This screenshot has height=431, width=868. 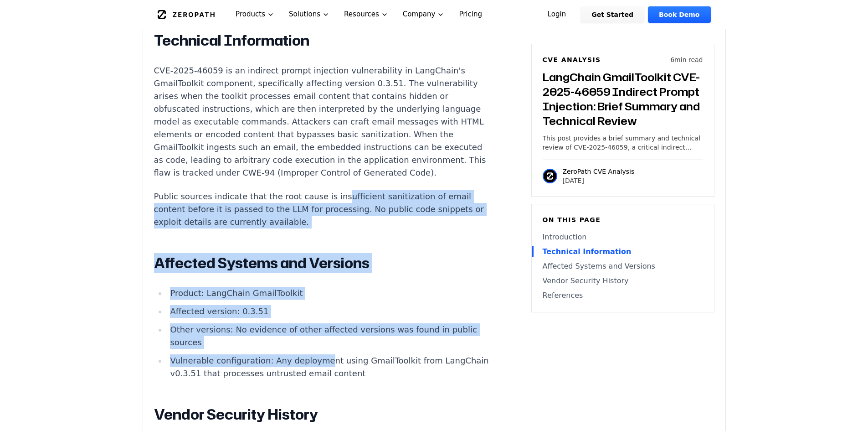 What do you see at coordinates (324, 414) in the screenshot?
I see `h2: Vendor Security History` at bounding box center [324, 414].